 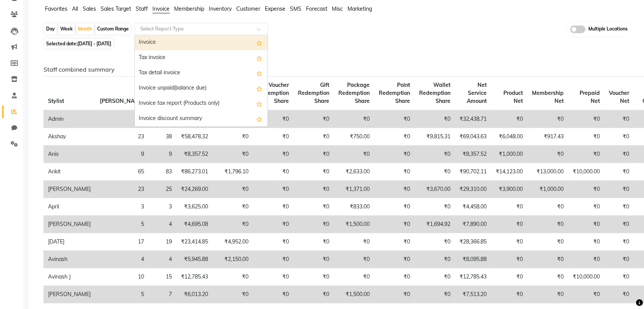 What do you see at coordinates (195, 207) in the screenshot?
I see `td: ₹3,625.00` at bounding box center [195, 207].